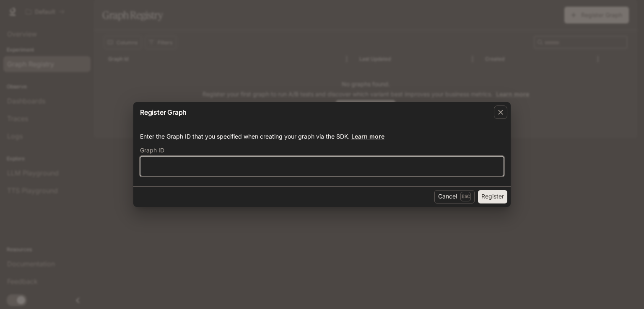 Image resolution: width=644 pixels, height=309 pixels. What do you see at coordinates (492, 197) in the screenshot?
I see `button: Register` at bounding box center [492, 197].